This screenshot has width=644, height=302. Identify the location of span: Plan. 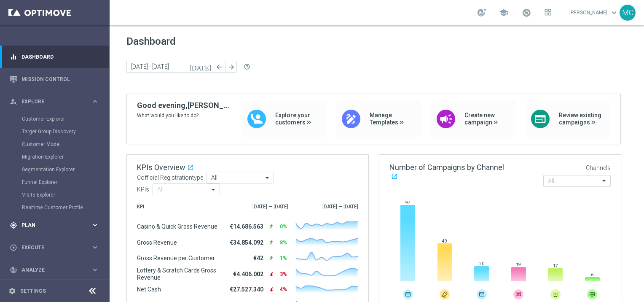
(56, 225).